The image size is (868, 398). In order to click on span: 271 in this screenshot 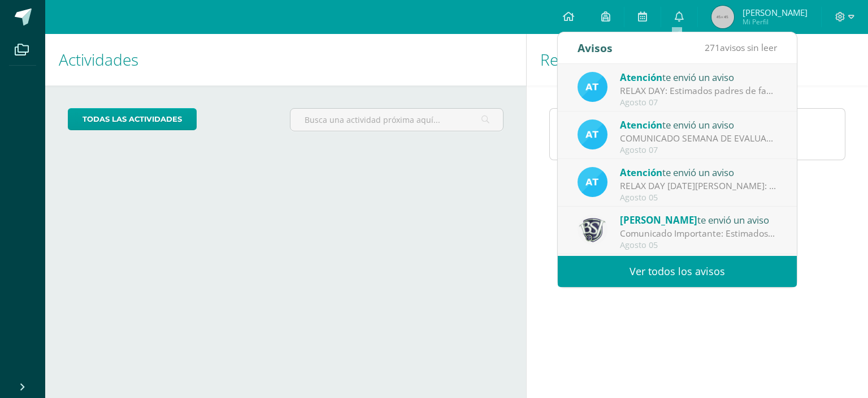, I will do `click(712, 48)`.